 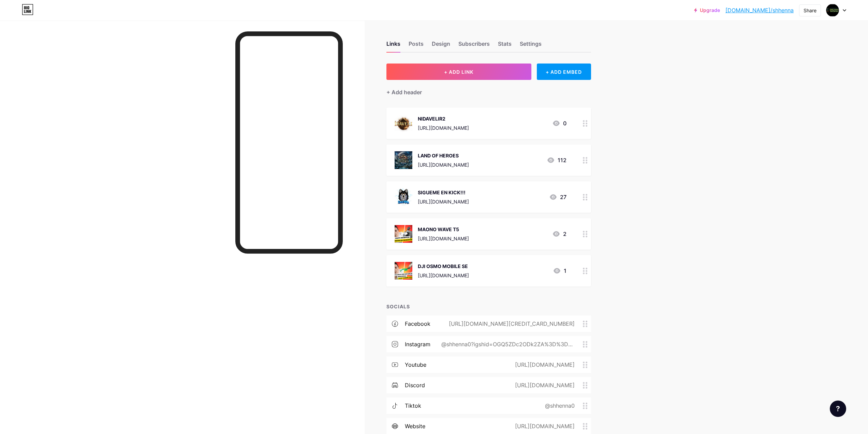 What do you see at coordinates (564, 71) in the screenshot?
I see `div: + ADD EMBED` at bounding box center [564, 71].